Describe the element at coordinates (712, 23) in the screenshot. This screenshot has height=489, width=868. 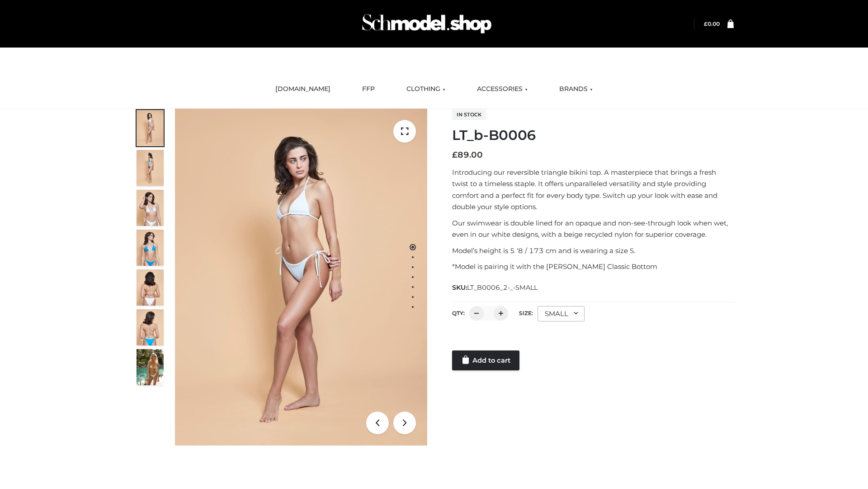
I see `a: £0.00` at that location.